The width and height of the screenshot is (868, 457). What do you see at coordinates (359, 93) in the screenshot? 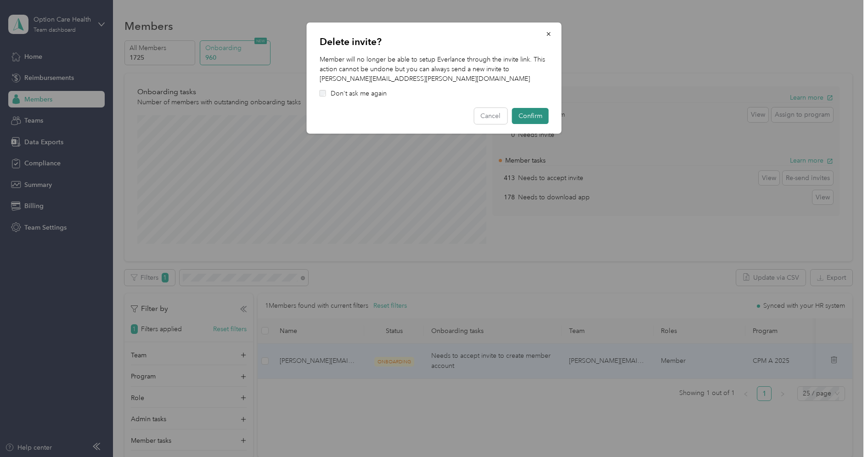
I see `p: Don't ask me again` at bounding box center [359, 93].